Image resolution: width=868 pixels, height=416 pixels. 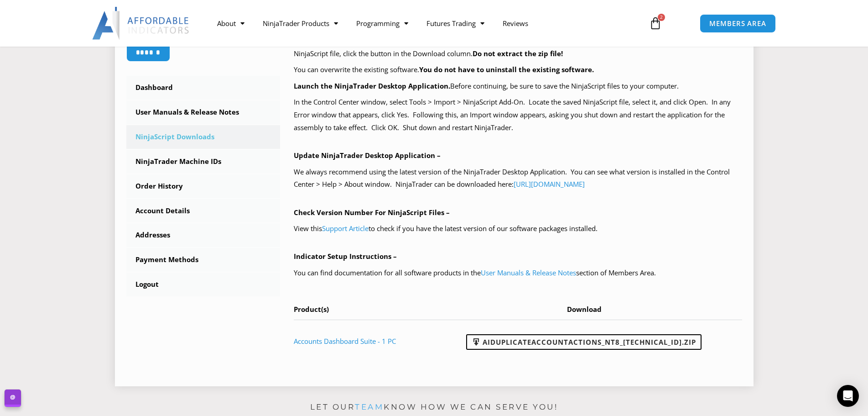 I want to click on b: You do not have to uninstall the existing software., so click(x=506, y=69).